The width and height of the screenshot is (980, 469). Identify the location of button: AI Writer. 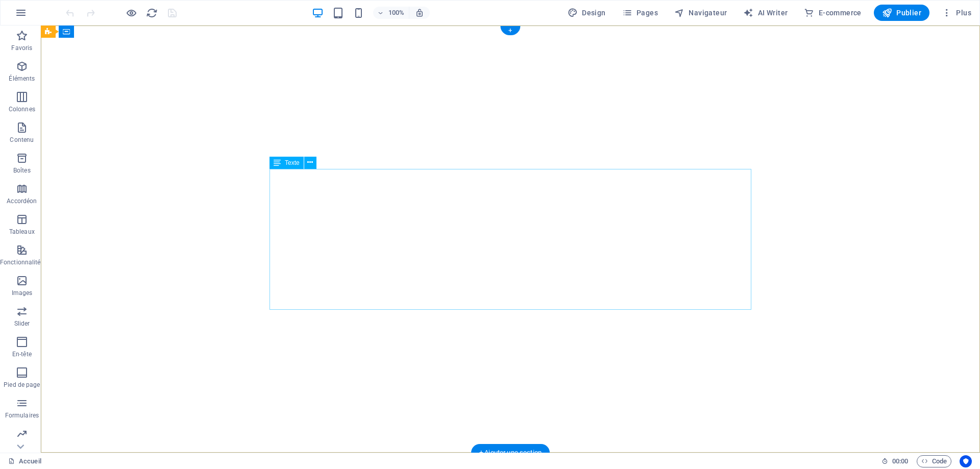
(765, 13).